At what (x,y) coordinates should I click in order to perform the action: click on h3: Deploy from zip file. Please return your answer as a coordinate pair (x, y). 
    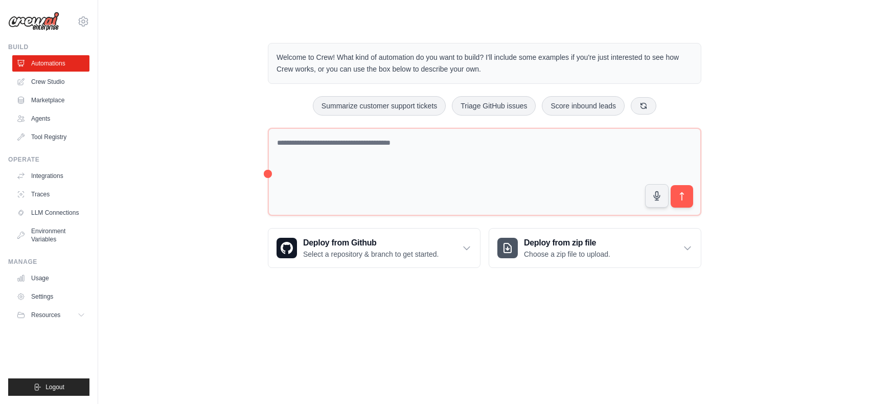
    Looking at the image, I should click on (567, 243).